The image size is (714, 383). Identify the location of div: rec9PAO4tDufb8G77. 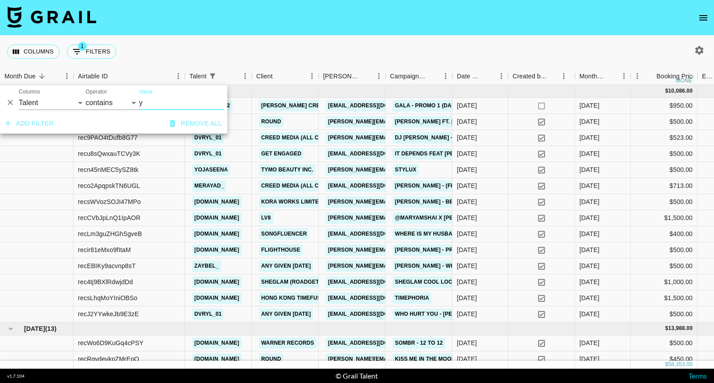
(108, 138).